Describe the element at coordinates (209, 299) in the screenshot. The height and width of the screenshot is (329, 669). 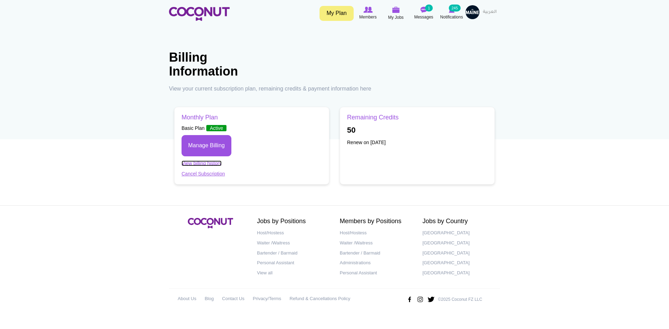
I see `a: Blog` at that location.